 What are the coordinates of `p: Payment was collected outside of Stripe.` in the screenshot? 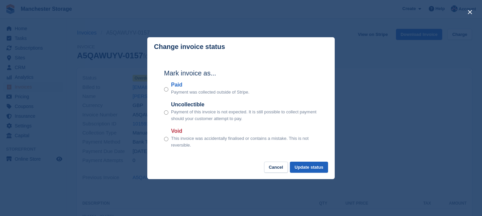 It's located at (210, 92).